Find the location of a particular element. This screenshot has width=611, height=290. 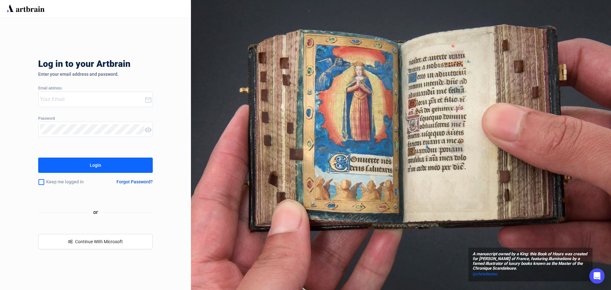

button: Login is located at coordinates (95, 165).